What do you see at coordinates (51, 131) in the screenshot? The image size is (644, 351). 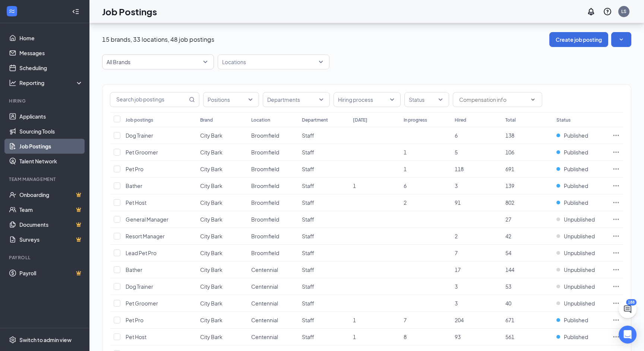 I see `a: Sourcing Tools` at bounding box center [51, 131].